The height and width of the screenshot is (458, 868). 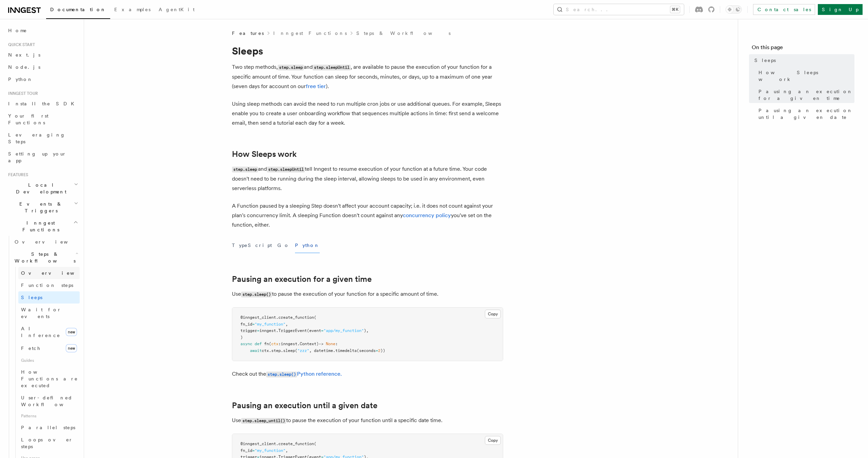 I want to click on kbd: ⌘K, so click(x=675, y=9).